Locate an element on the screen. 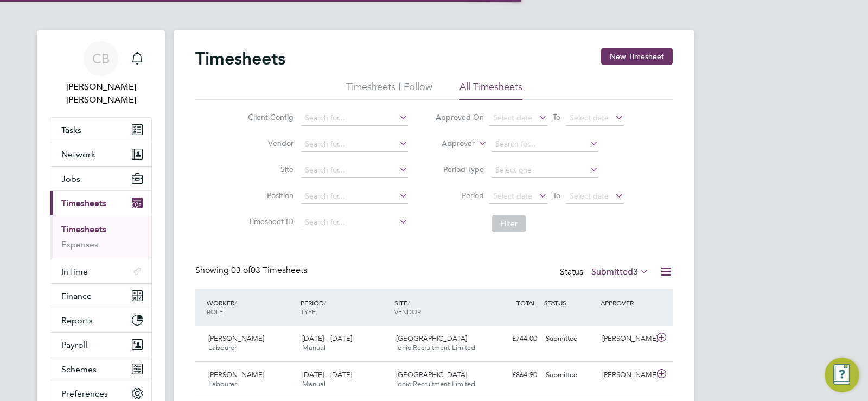 Image resolution: width=868 pixels, height=401 pixels. span: Network is located at coordinates (78, 154).